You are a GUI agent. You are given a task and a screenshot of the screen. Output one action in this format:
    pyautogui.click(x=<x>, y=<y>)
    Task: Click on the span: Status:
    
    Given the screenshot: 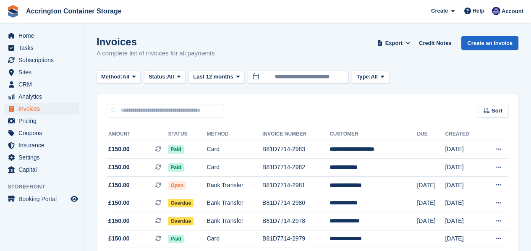 What is the action you would take?
    pyautogui.click(x=158, y=77)
    